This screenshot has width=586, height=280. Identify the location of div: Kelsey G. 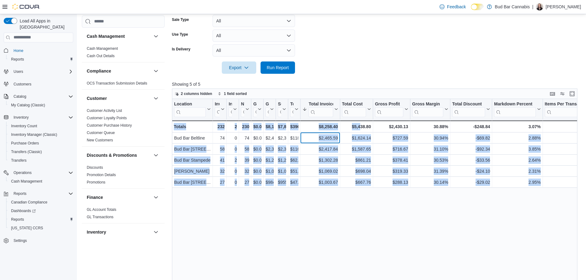
(539, 7).